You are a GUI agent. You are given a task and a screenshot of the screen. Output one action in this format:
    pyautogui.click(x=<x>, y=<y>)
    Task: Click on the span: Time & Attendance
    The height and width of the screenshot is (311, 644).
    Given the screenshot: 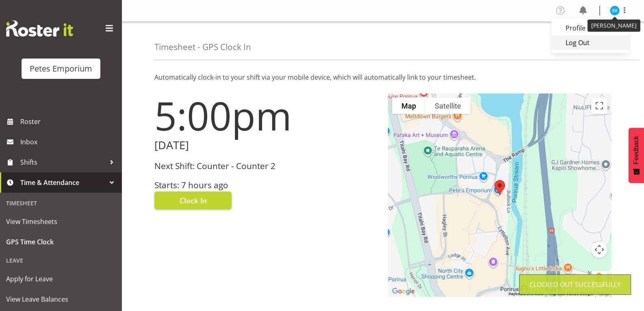 What is the action you would take?
    pyautogui.click(x=63, y=182)
    